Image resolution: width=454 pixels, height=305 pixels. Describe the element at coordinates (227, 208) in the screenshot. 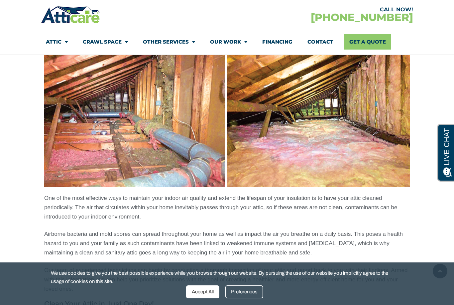

I see `p: One of the most effective ways to maintain your indoor air quality and extend the lifespan of you...` at that location.